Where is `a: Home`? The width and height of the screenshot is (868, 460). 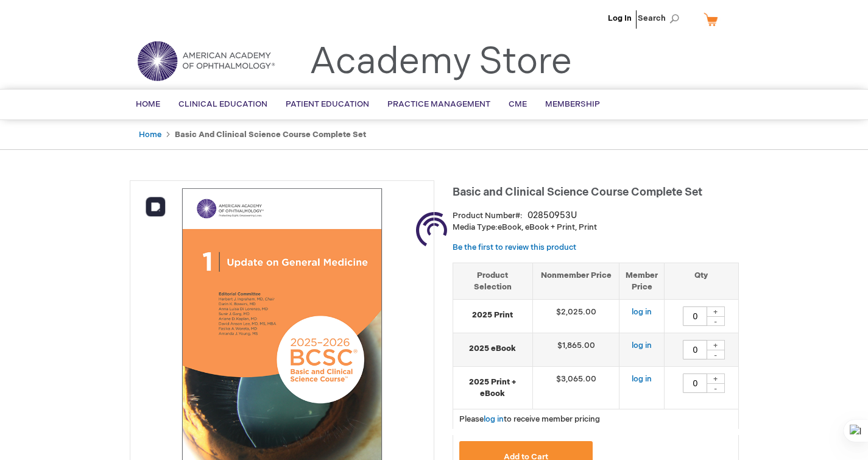 a: Home is located at coordinates (150, 135).